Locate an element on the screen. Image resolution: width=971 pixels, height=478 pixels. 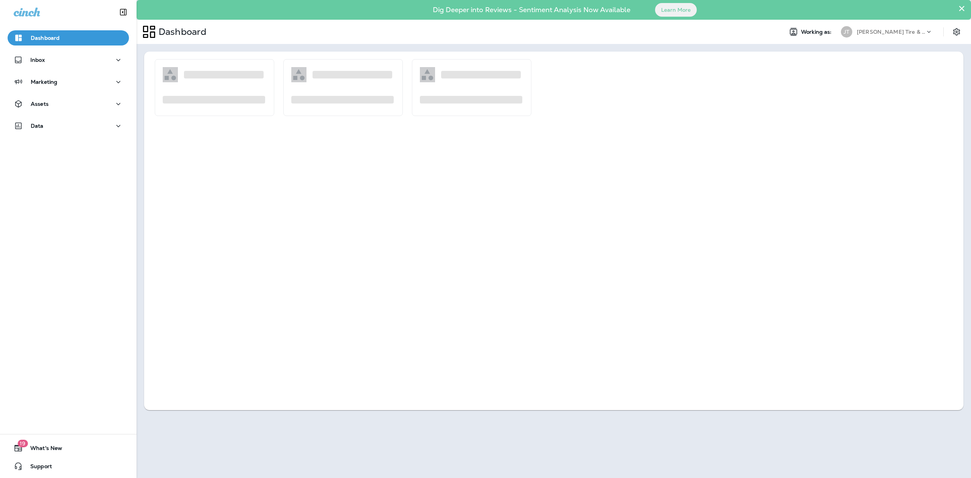
button: Data is located at coordinates (68, 126).